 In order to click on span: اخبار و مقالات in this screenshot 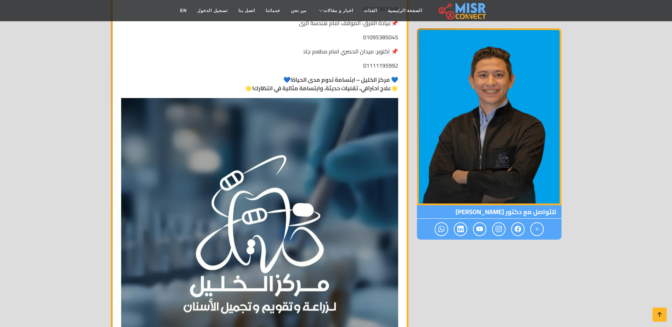, I will do `click(338, 11)`.